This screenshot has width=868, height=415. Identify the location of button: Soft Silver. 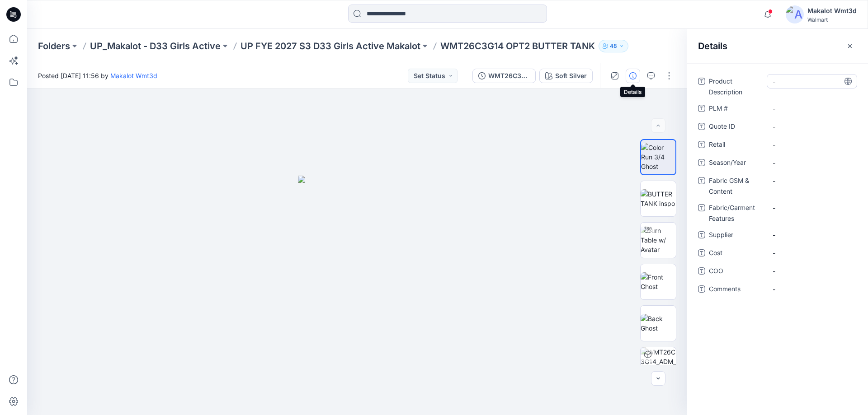
(566, 76).